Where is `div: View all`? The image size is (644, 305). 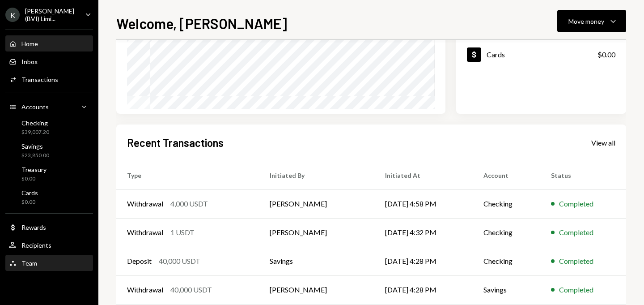
div: View all is located at coordinates (603, 143).